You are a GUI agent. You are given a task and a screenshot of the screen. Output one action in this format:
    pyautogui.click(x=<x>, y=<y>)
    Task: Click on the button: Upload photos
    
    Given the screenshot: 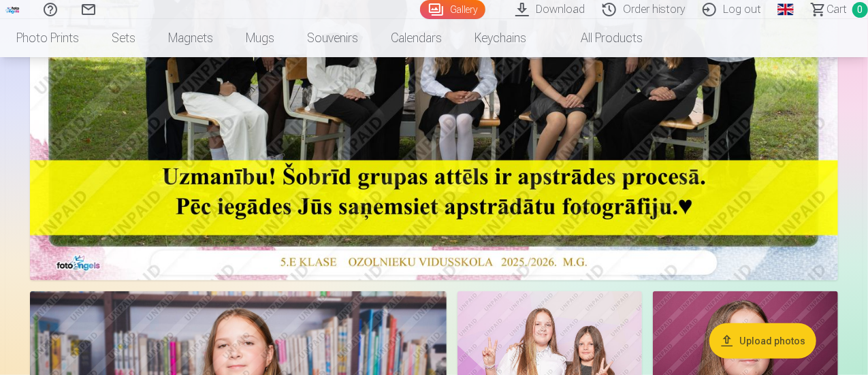 What is the action you would take?
    pyautogui.click(x=763, y=341)
    